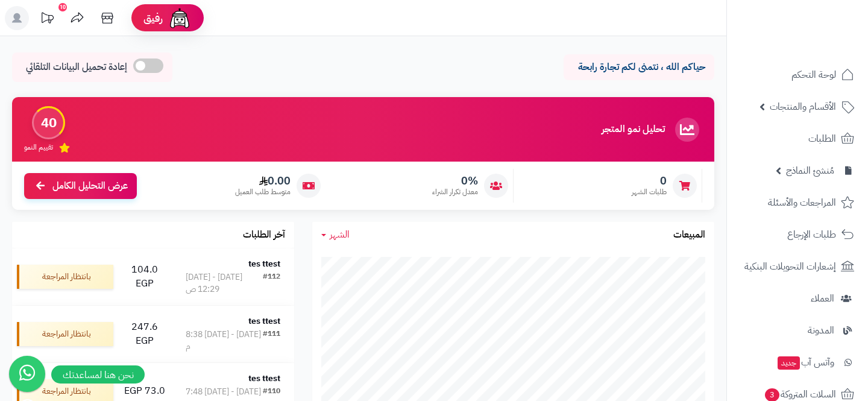 The height and width of the screenshot is (401, 868). I want to click on span: رفيق, so click(153, 18).